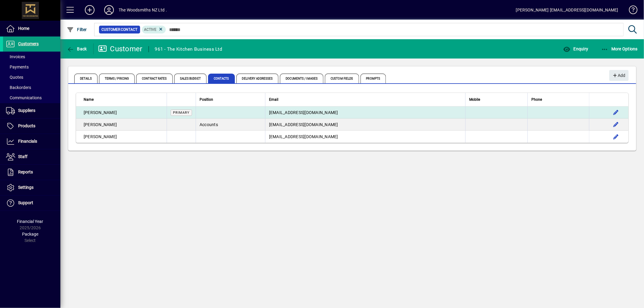 The image size is (644, 308). Describe the element at coordinates (86, 78) in the screenshot. I see `span: Details` at that location.